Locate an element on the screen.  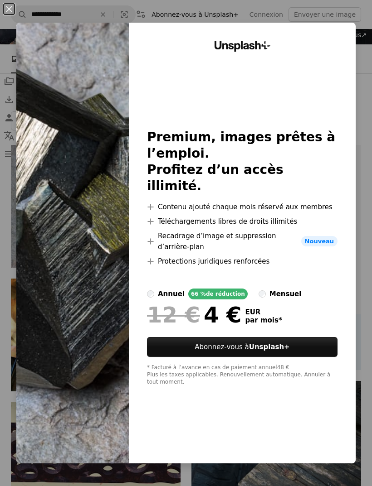
div: mensuel is located at coordinates (285, 294).